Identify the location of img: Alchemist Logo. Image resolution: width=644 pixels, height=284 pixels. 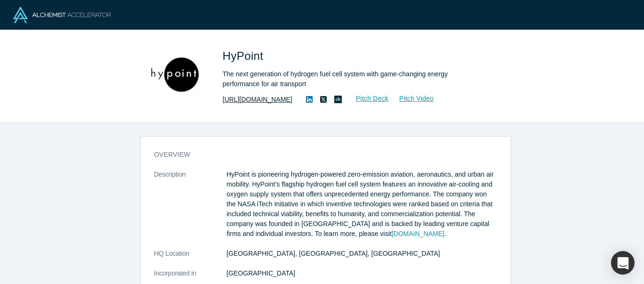
(62, 15).